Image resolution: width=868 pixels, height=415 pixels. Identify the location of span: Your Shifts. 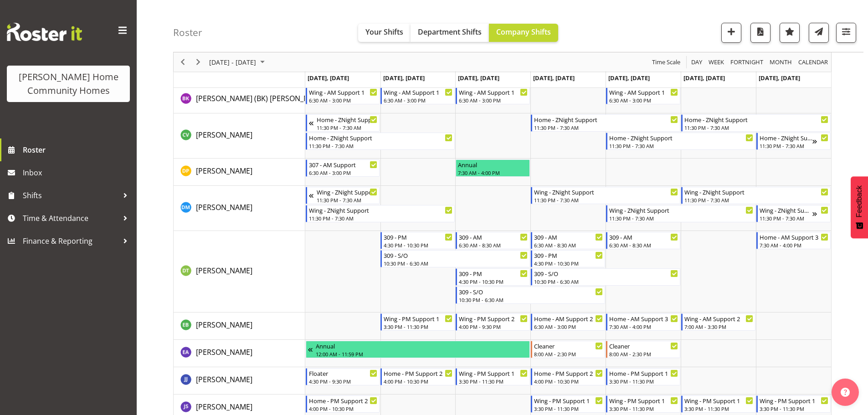
(384, 32).